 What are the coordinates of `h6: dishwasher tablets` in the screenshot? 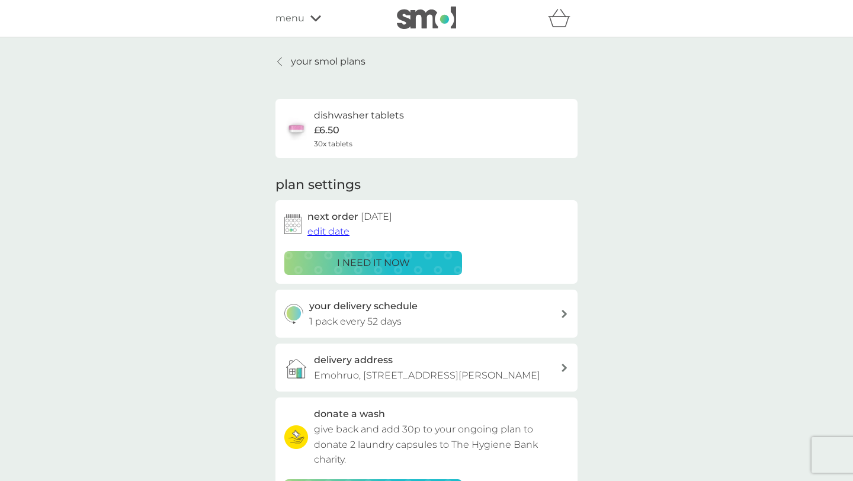 It's located at (359, 116).